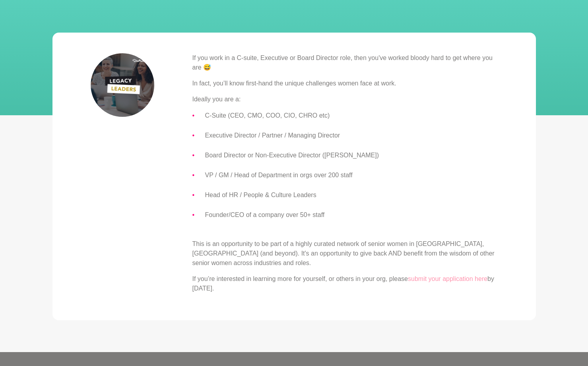 Image resolution: width=588 pixels, height=366 pixels. I want to click on li: Head of HR / People & Culture Leaders, so click(351, 195).